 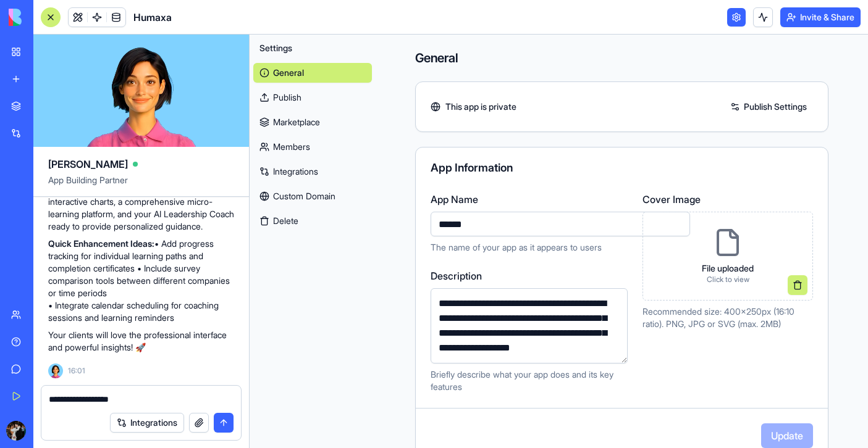 I want to click on span: This app is private, so click(x=481, y=107).